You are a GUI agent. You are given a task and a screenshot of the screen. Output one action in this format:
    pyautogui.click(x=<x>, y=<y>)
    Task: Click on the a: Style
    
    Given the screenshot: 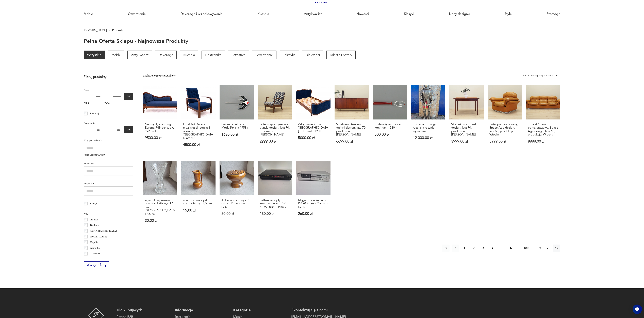 What is the action you would take?
    pyautogui.click(x=508, y=14)
    